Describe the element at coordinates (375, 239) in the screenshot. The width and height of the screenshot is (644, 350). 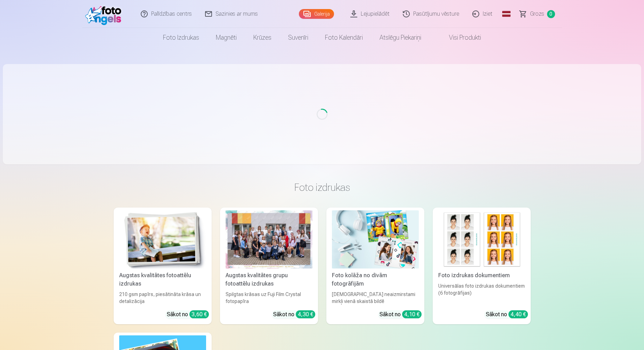
I see `img: Foto kolāža no divām fotogrāfijām` at that location.